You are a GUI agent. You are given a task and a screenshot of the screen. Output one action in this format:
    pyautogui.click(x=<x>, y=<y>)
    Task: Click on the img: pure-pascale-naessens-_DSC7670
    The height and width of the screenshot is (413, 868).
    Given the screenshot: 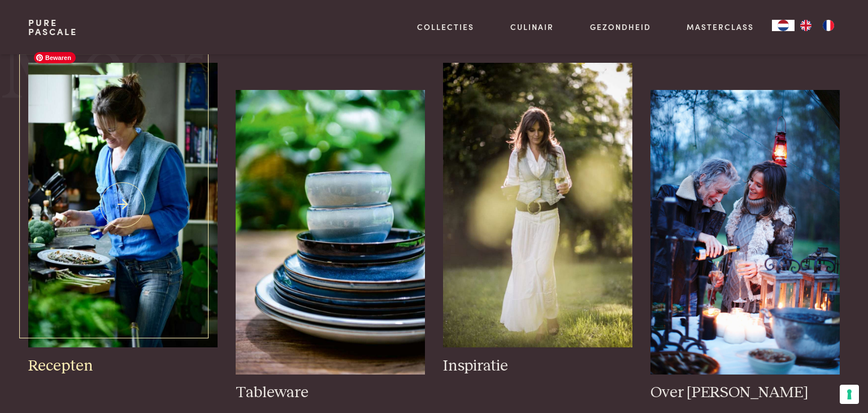 What is the action you would take?
    pyautogui.click(x=123, y=205)
    